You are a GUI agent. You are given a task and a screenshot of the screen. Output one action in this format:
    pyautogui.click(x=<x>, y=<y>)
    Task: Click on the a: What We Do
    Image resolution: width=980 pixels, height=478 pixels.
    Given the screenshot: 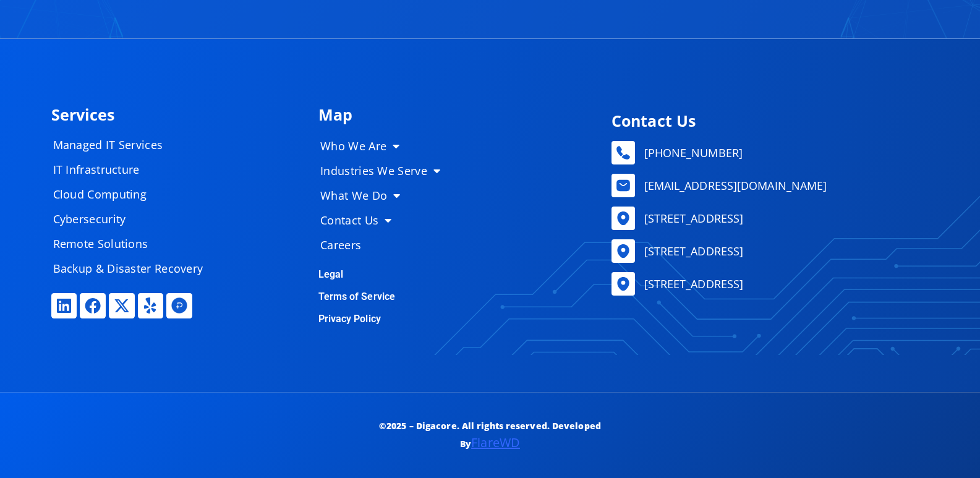 What is the action you would take?
    pyautogui.click(x=385, y=195)
    